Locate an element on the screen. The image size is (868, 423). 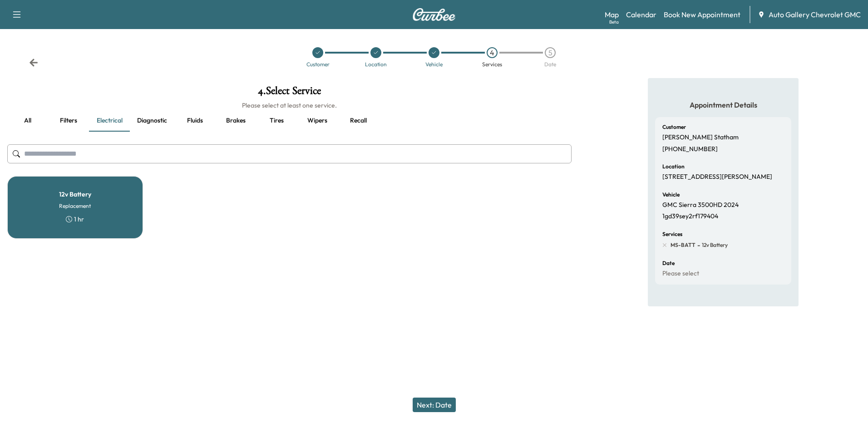
p: GMC Sierra 3500HD 2024 is located at coordinates (700, 205).